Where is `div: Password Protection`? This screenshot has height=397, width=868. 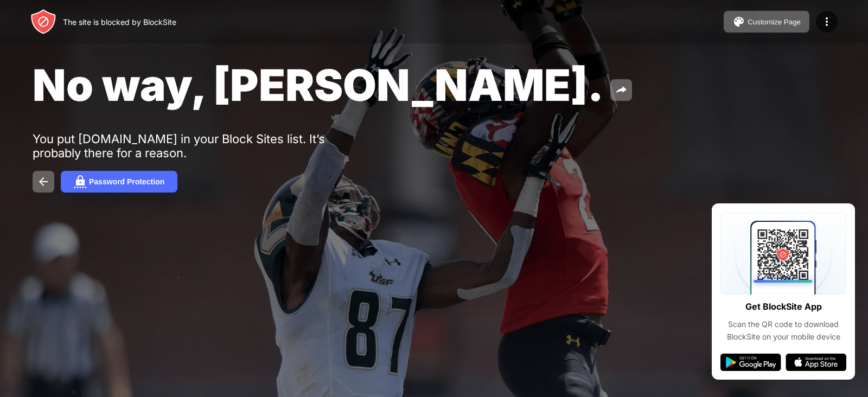 div: Password Protection is located at coordinates (127, 182).